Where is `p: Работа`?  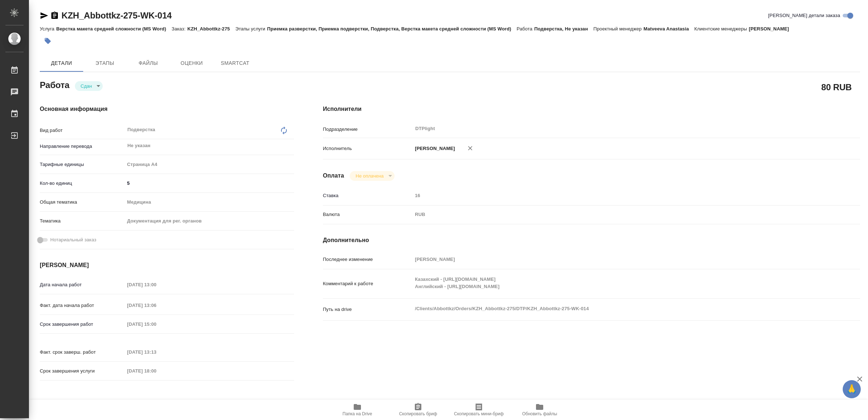 p: Работа is located at coordinates (526, 29).